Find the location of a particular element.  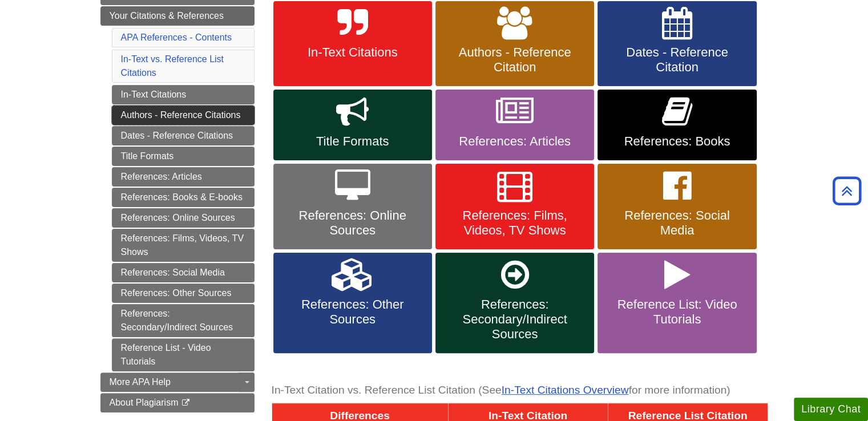

a: In-Text vs. Reference List Citations is located at coordinates (172, 66).